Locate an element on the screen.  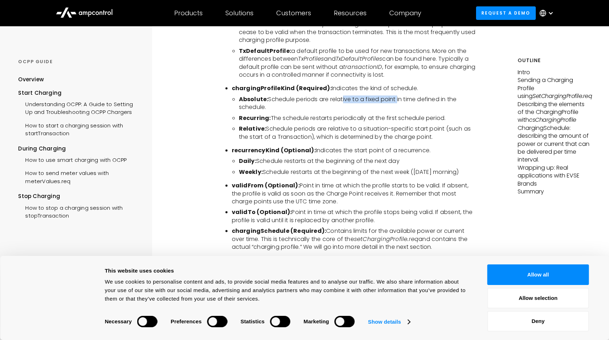
i: TxProfiles is located at coordinates (311, 59).